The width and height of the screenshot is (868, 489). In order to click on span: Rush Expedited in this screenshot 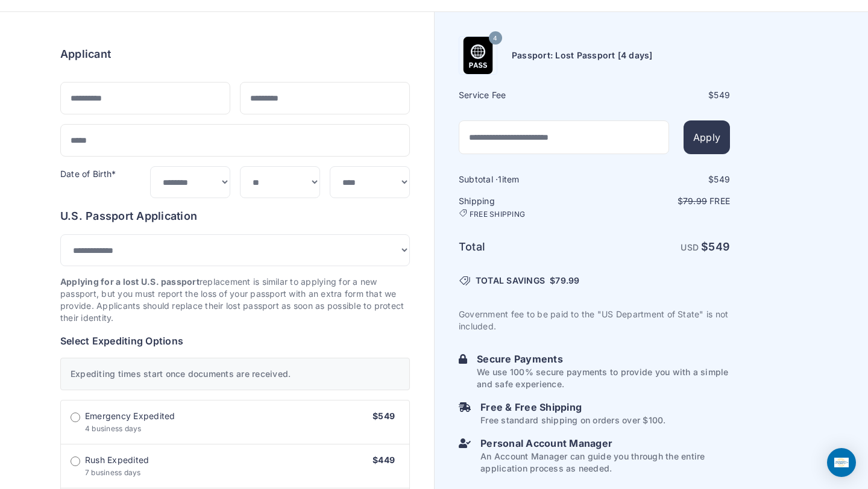, I will do `click(117, 460)`.